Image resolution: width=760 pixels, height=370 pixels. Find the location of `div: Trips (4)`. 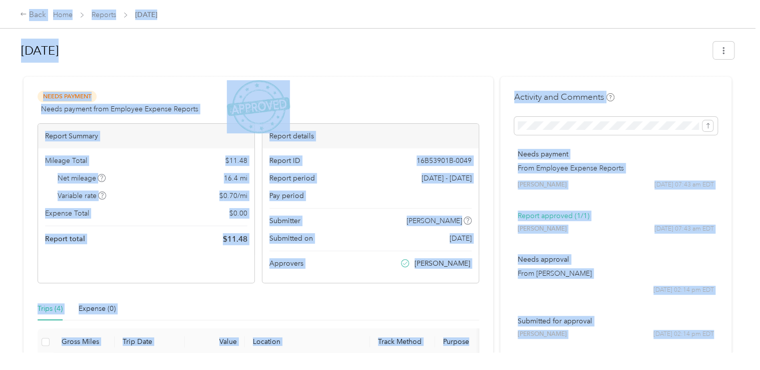

div: Trips (4) is located at coordinates (50, 309).